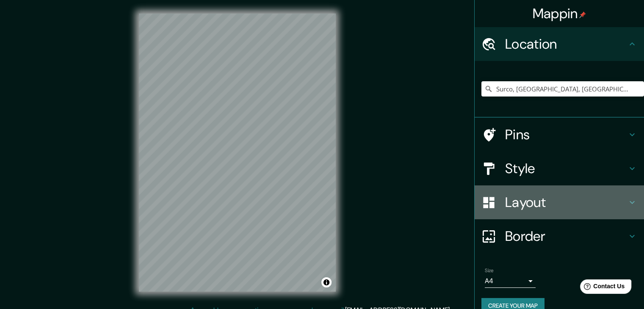 This screenshot has height=309, width=644. I want to click on canvas: Map, so click(237, 152).